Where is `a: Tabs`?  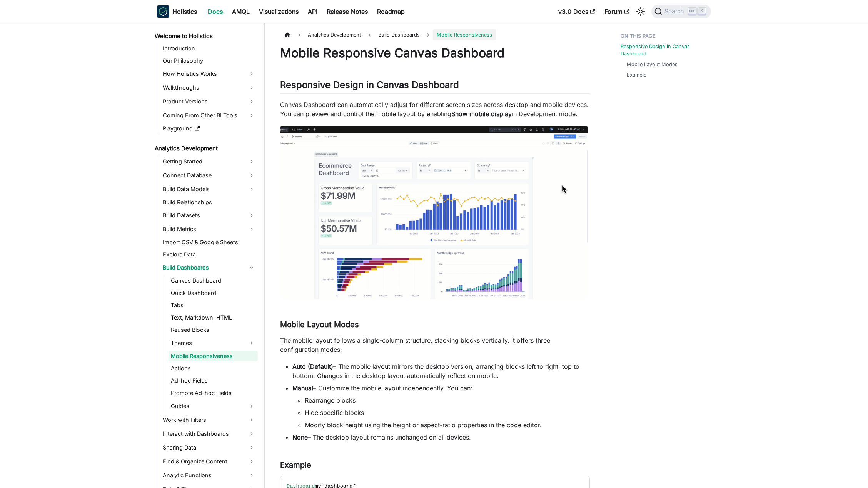 a: Tabs is located at coordinates (213, 305).